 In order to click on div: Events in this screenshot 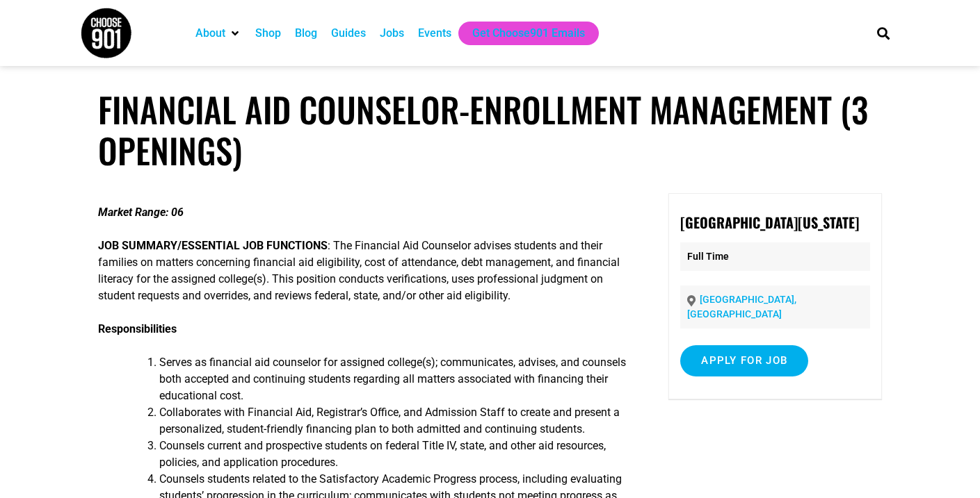, I will do `click(435, 33)`.